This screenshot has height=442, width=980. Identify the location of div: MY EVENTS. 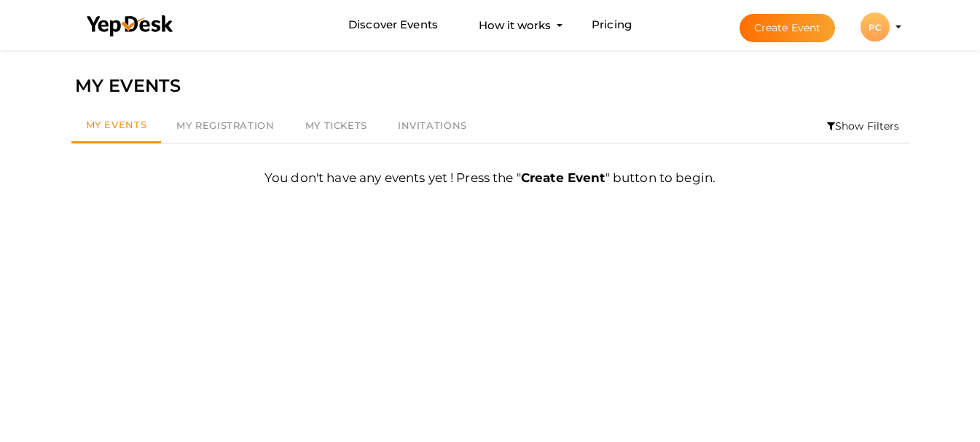
(490, 86).